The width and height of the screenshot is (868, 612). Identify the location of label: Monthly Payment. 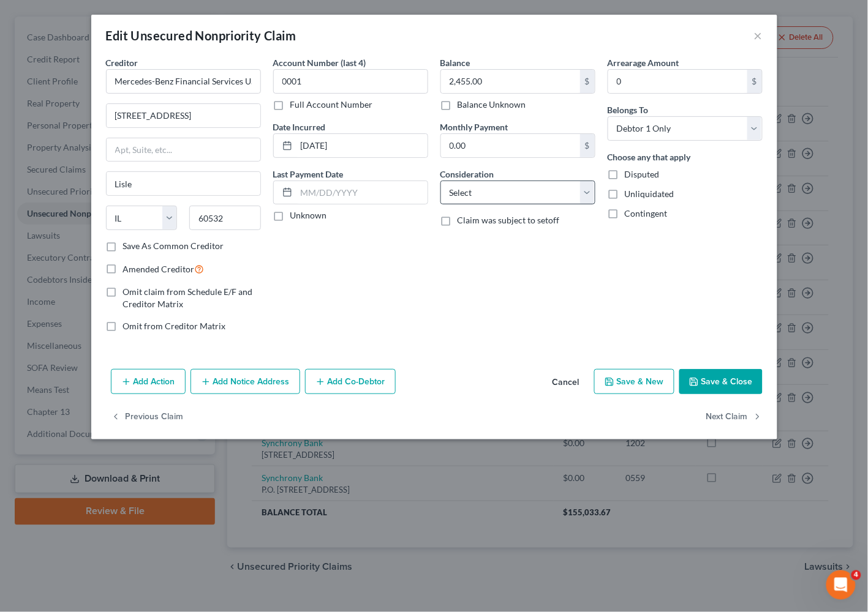
(474, 127).